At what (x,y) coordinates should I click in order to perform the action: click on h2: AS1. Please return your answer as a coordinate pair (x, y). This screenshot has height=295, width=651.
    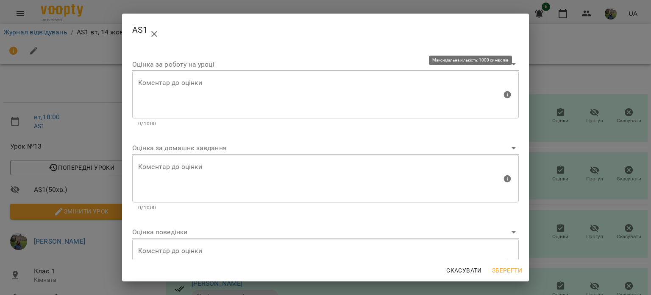
    Looking at the image, I should click on (326, 31).